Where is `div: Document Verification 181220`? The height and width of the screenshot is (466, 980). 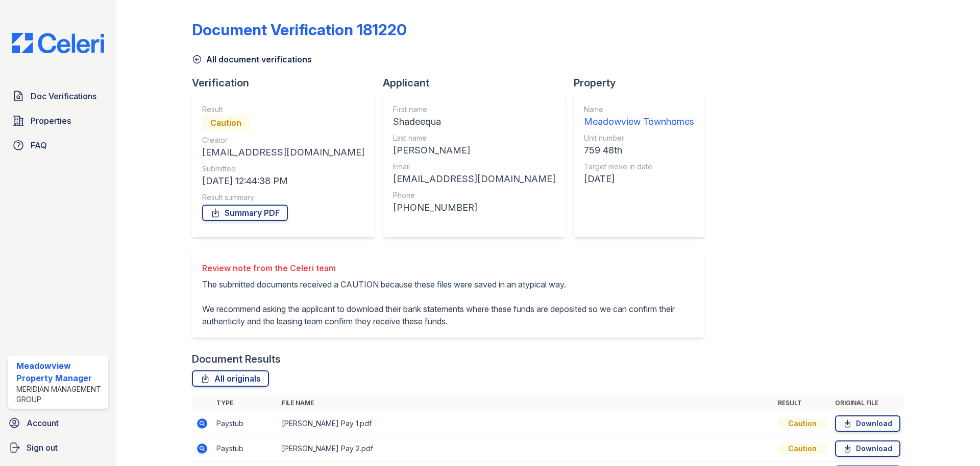
div: Document Verification 181220 is located at coordinates (299, 30).